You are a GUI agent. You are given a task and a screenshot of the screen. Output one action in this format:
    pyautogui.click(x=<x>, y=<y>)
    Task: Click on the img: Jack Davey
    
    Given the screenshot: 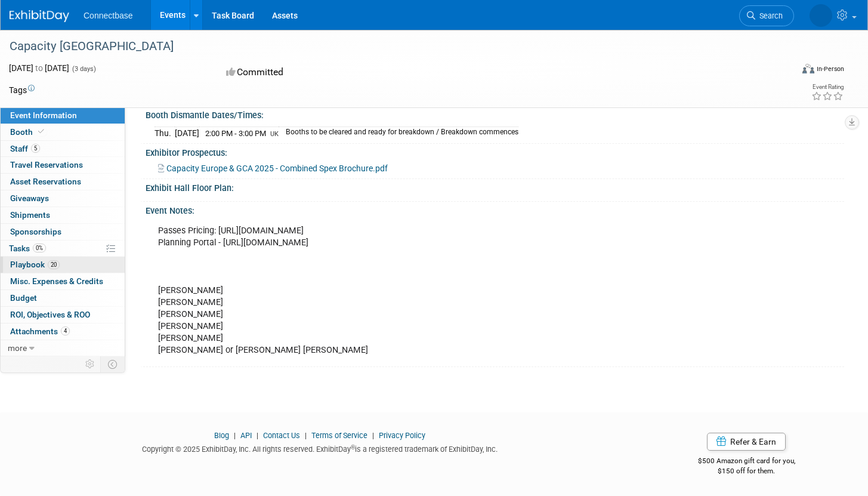 What is the action you would take?
    pyautogui.click(x=821, y=15)
    